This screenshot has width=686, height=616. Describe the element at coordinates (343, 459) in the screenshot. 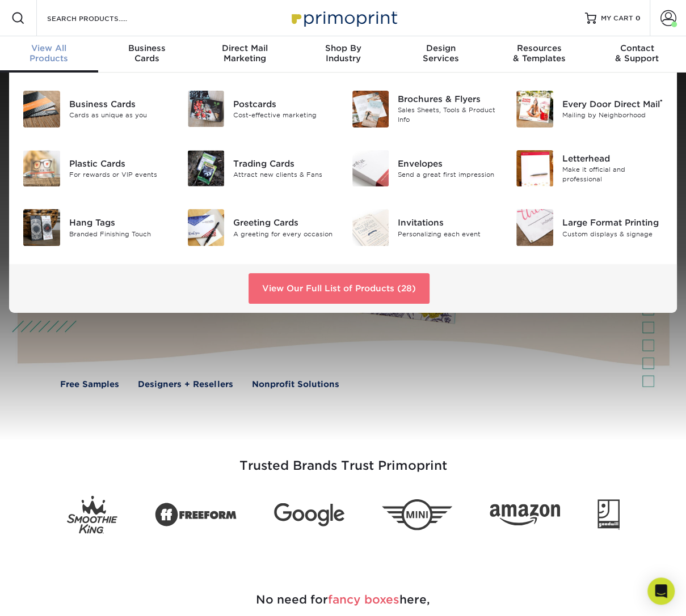

I see `h3: Trusted Brands Trust Primoprint` at that location.